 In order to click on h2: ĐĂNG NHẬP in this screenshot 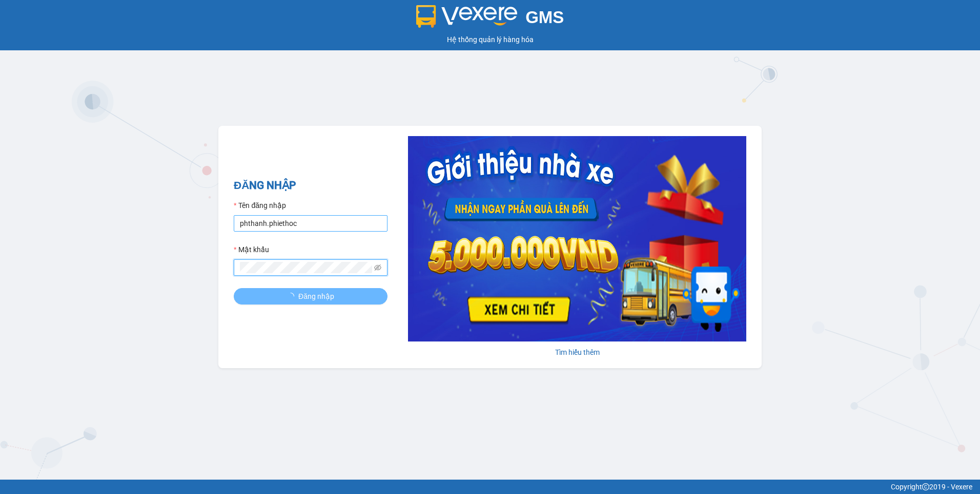, I will do `click(310, 185)`.